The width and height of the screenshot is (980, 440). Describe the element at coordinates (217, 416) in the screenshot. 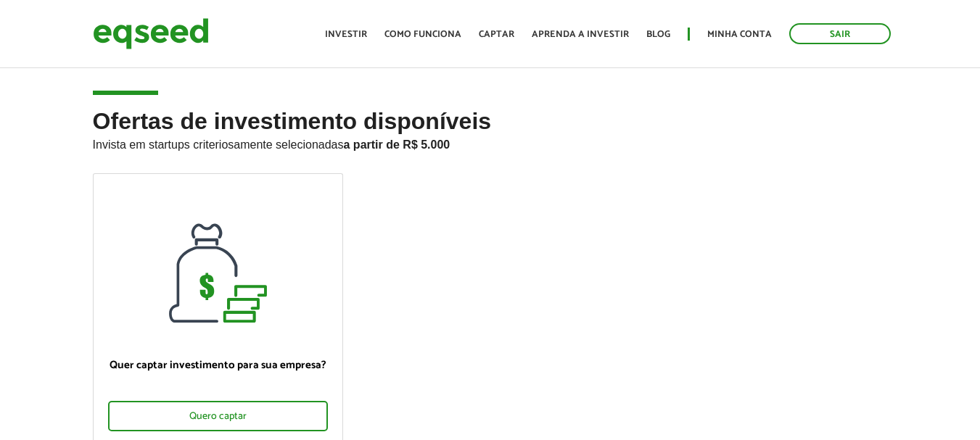

I see `div: Quero captar` at that location.